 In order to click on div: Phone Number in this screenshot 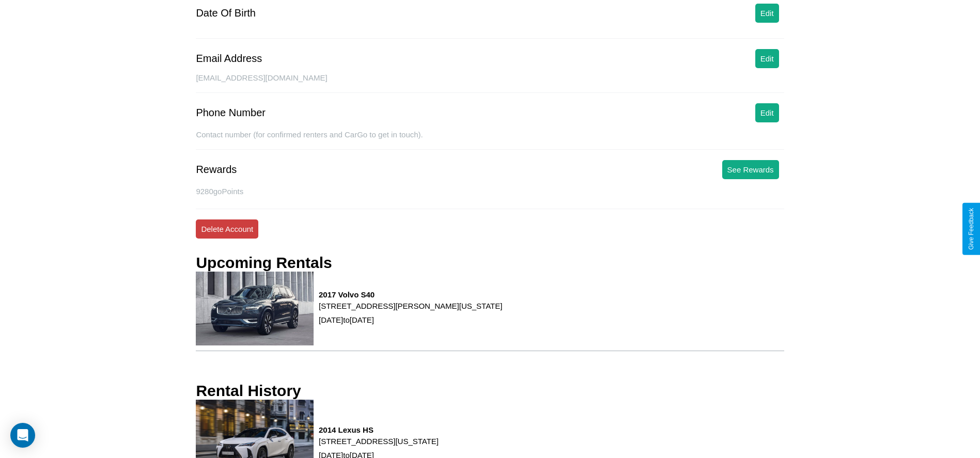, I will do `click(230, 112)`.